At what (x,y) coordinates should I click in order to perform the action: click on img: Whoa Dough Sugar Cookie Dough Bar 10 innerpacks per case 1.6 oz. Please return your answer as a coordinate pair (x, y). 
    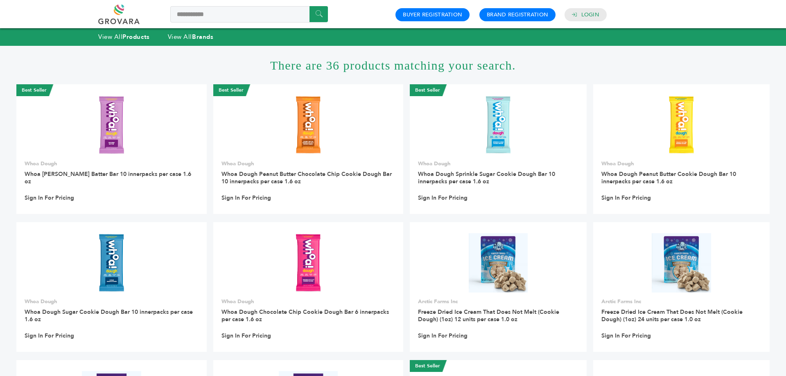
    Looking at the image, I should click on (111, 263).